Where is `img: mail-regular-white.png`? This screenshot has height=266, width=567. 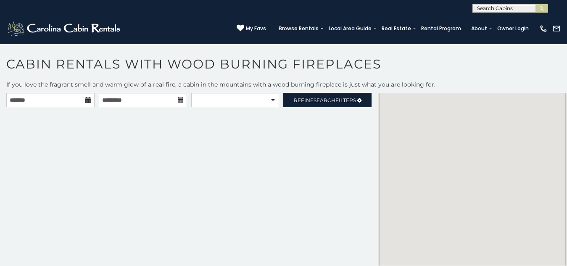 img: mail-regular-white.png is located at coordinates (556, 29).